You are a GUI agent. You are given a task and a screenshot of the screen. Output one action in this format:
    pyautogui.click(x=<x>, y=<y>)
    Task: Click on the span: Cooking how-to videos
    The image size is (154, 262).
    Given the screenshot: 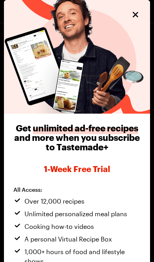 What is the action you would take?
    pyautogui.click(x=59, y=227)
    